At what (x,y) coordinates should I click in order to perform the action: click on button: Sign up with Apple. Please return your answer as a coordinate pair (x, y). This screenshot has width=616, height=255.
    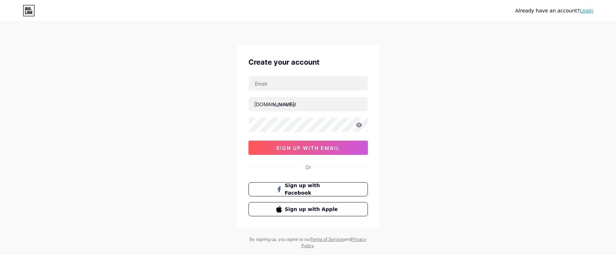
    Looking at the image, I should click on (308, 209).